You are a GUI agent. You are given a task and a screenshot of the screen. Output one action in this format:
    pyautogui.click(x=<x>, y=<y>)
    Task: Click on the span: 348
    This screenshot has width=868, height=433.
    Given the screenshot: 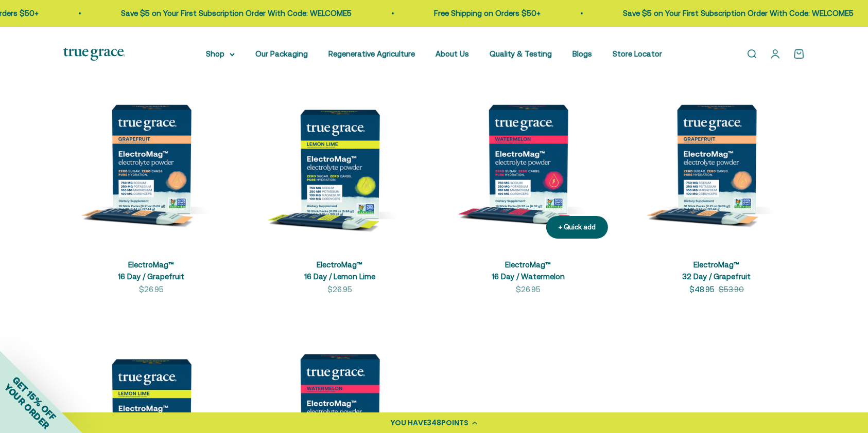 What is the action you would take?
    pyautogui.click(x=434, y=423)
    